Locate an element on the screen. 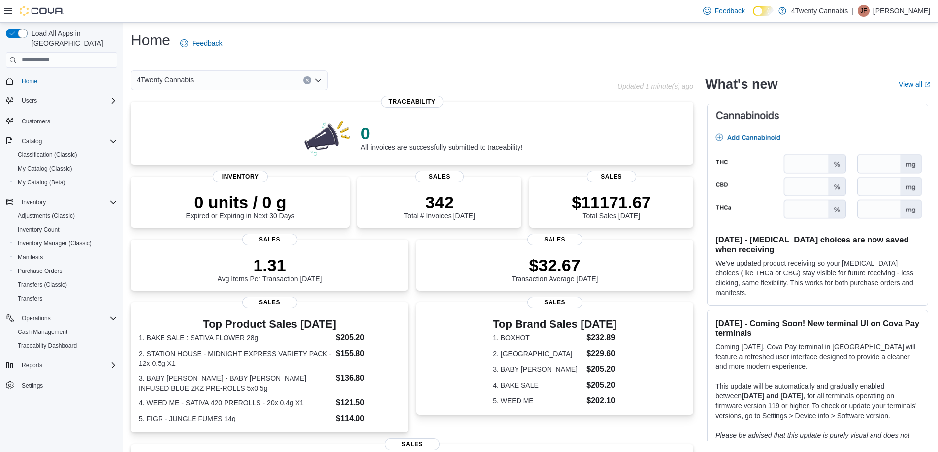 The height and width of the screenshot is (452, 938). span: Manifests is located at coordinates (30, 258).